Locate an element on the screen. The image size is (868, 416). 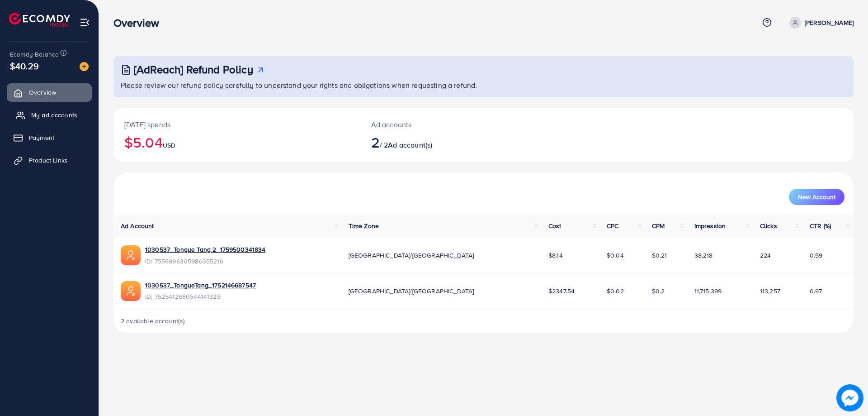
span: 2 is located at coordinates (376, 142).